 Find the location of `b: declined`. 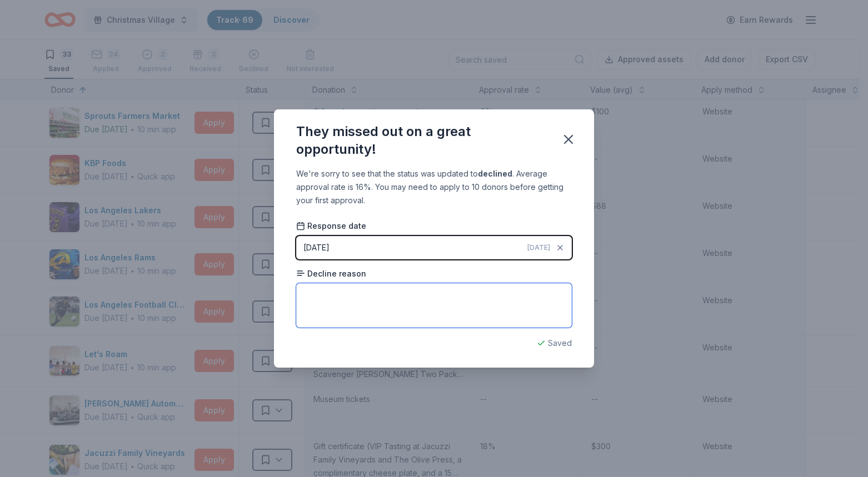

b: declined is located at coordinates (495, 173).